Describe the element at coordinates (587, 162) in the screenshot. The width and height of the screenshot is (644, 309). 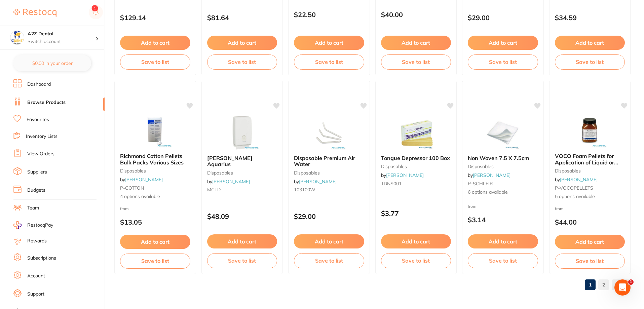
I see `span: VOCO Foam Pellets for Application of Liquid or Paste` at that location.